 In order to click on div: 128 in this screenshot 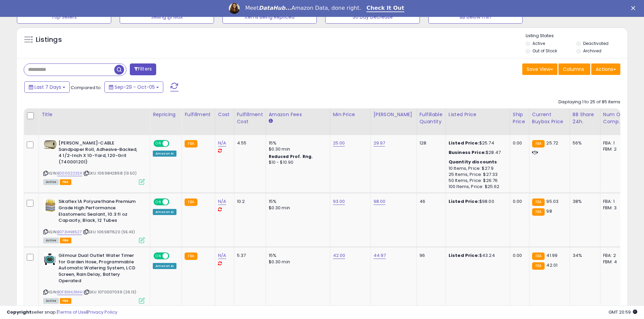, I will do `click(430, 143)`.